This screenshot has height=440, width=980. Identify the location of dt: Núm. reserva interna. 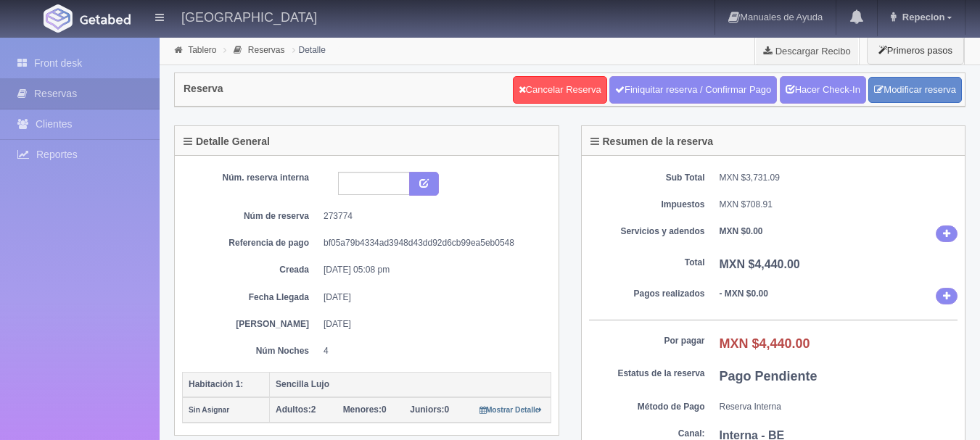
(251, 178).